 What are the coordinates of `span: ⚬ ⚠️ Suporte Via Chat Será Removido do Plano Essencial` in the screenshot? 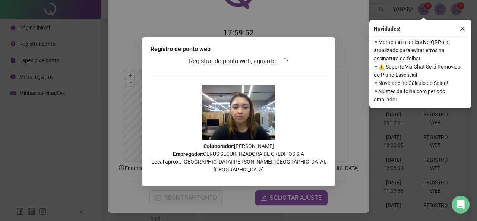 It's located at (421, 71).